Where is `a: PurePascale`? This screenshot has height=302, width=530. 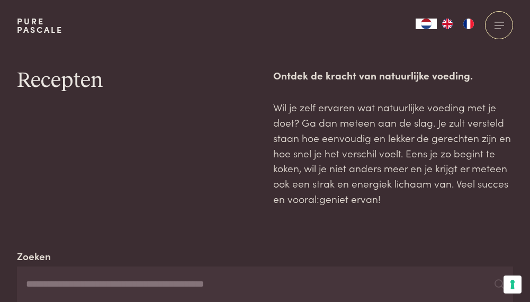
a: PurePascale is located at coordinates (40, 25).